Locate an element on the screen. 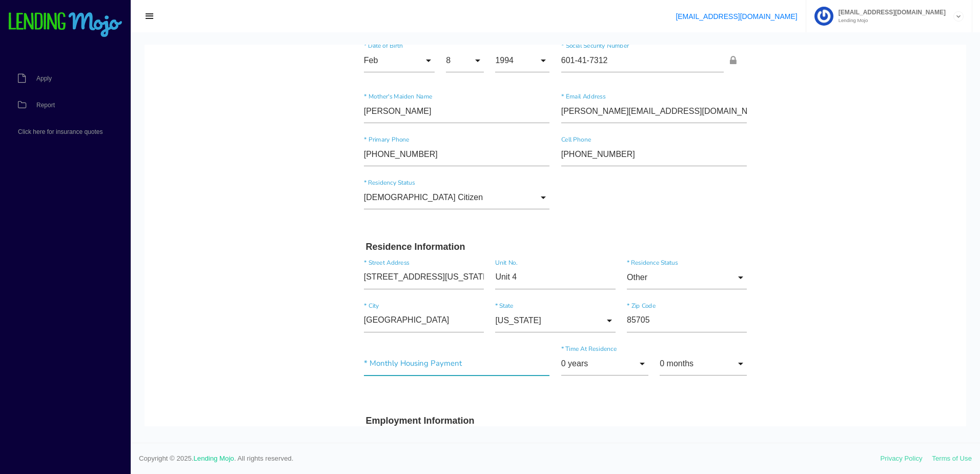 This screenshot has height=474, width=980. h3: Residence Information is located at coordinates (411, 202).